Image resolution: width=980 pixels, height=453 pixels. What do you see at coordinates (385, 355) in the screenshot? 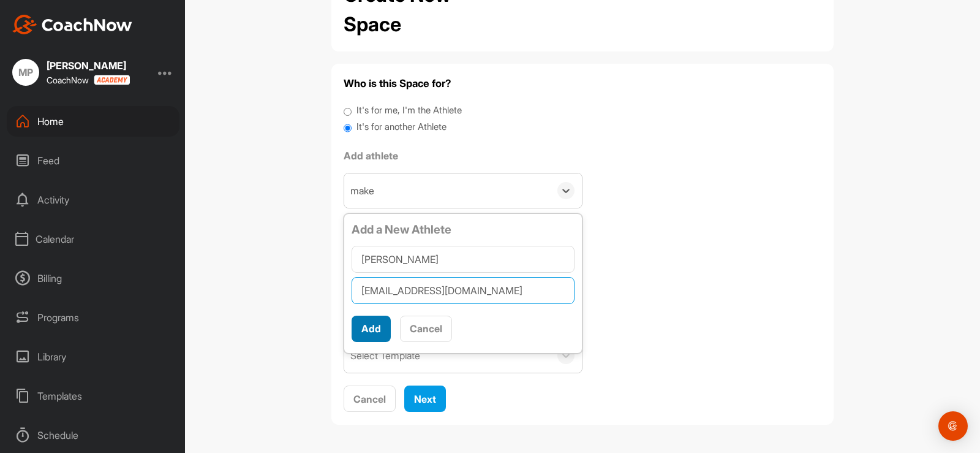
I see `div: Select Template` at bounding box center [385, 355].